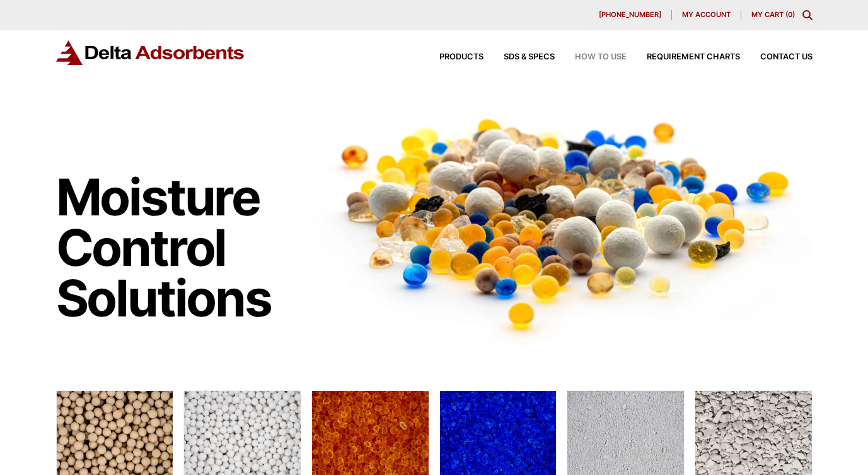  What do you see at coordinates (776, 57) in the screenshot?
I see `a: Contact Us` at bounding box center [776, 57].